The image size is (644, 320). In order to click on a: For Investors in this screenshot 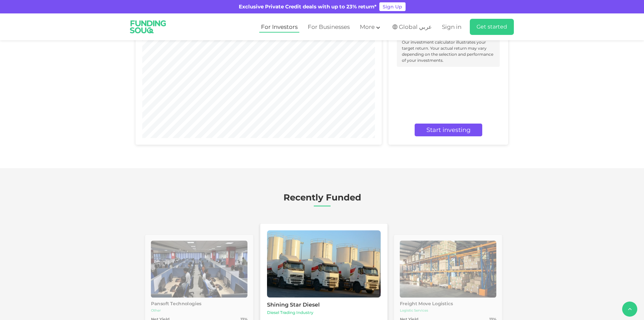, I will do `click(279, 27)`.